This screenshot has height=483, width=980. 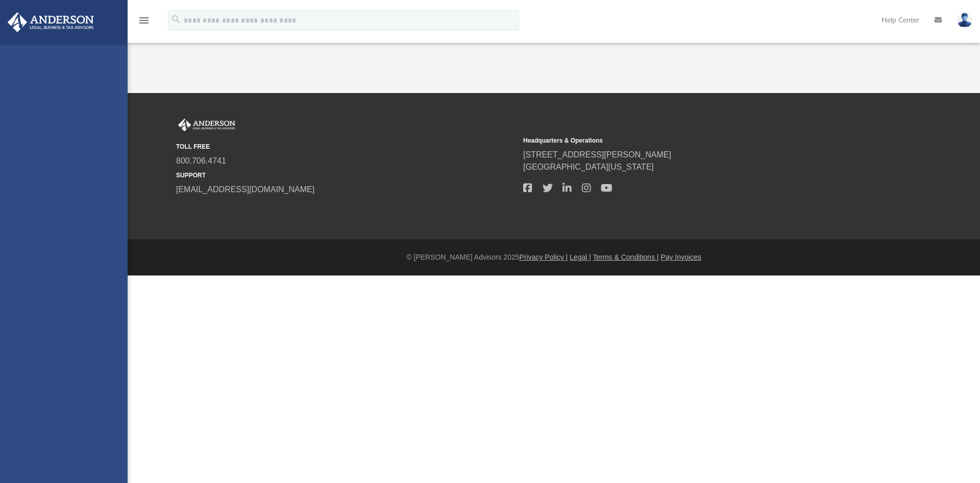 What do you see at coordinates (346, 175) in the screenshot?
I see `small: SUPPORT` at bounding box center [346, 175].